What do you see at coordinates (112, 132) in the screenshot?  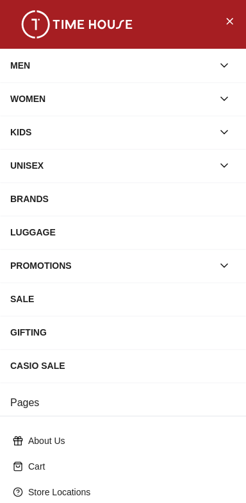 I see `div: KIDS` at bounding box center [112, 132].